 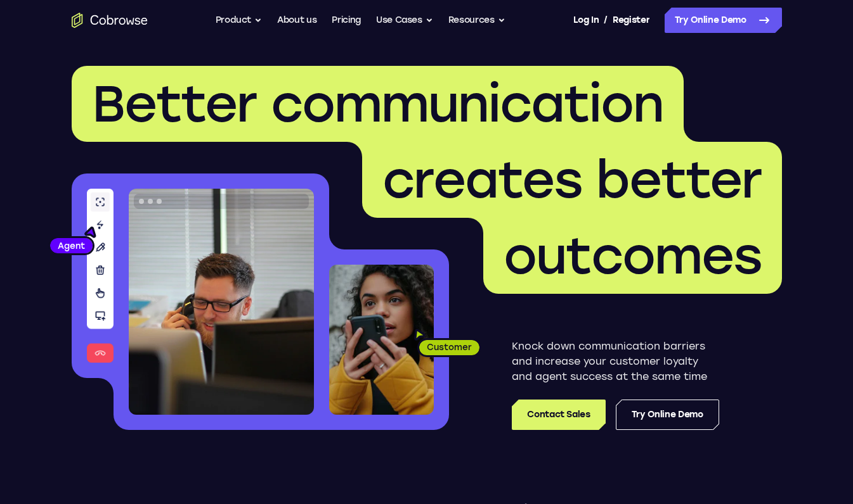 What do you see at coordinates (571, 180) in the screenshot?
I see `span: creates better` at bounding box center [571, 180].